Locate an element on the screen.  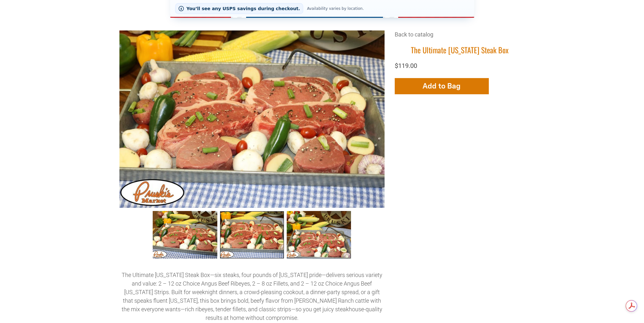
a: The Ultimate Texas Steak Box 0 is located at coordinates (185, 235).